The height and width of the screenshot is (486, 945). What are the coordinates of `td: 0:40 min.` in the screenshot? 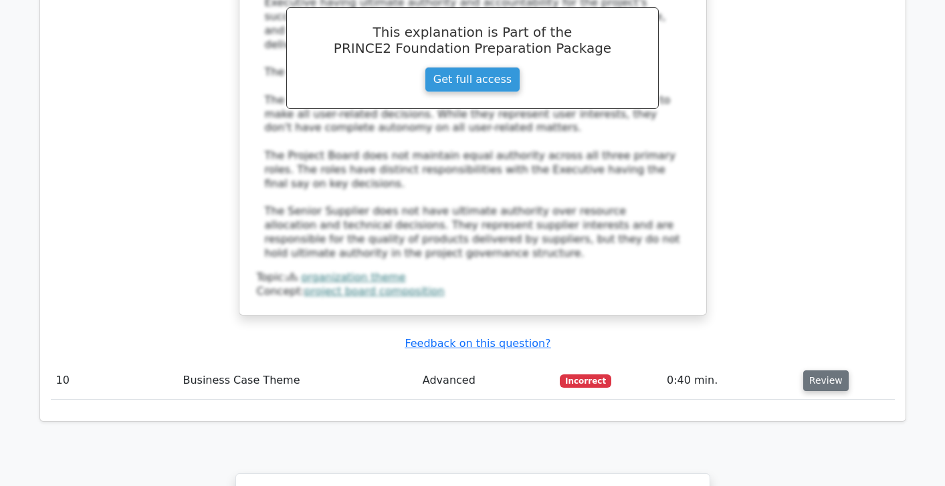 It's located at (730, 381).